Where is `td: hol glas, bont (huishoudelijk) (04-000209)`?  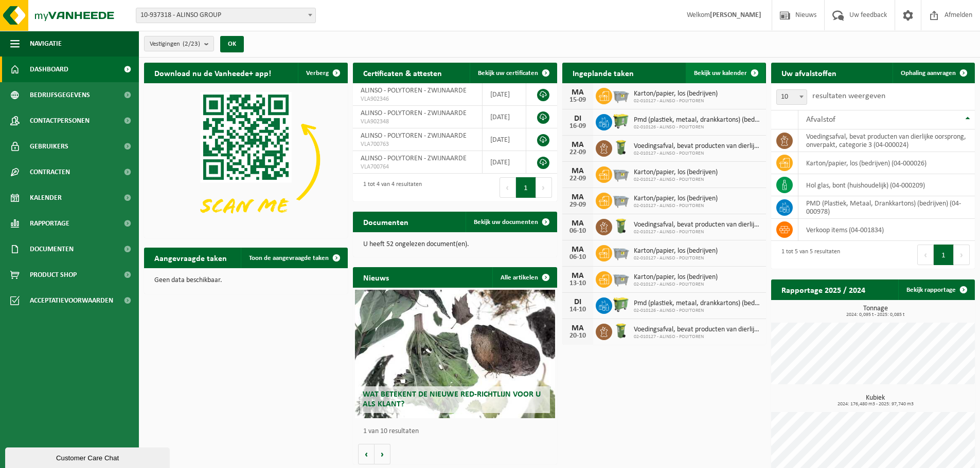
td: hol glas, bont (huishoudelijk) (04-000209) is located at coordinates (886, 185).